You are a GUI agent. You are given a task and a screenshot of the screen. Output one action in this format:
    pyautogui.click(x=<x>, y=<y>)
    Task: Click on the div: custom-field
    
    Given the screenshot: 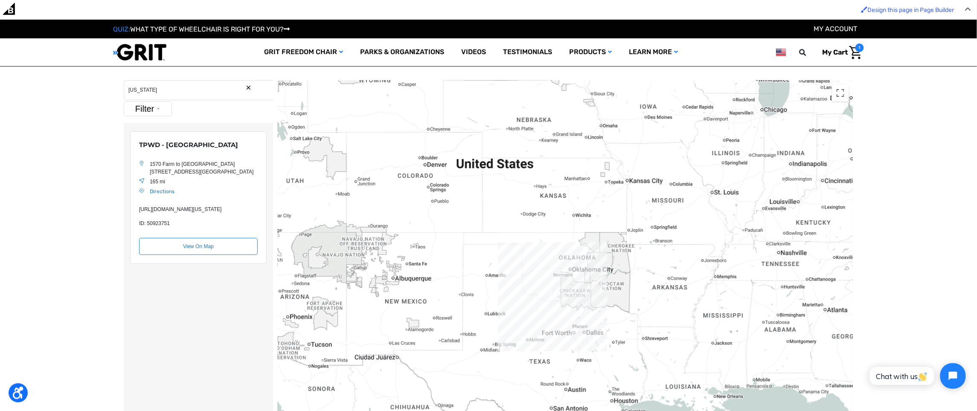 What is the action you would take?
    pyautogui.click(x=198, y=224)
    